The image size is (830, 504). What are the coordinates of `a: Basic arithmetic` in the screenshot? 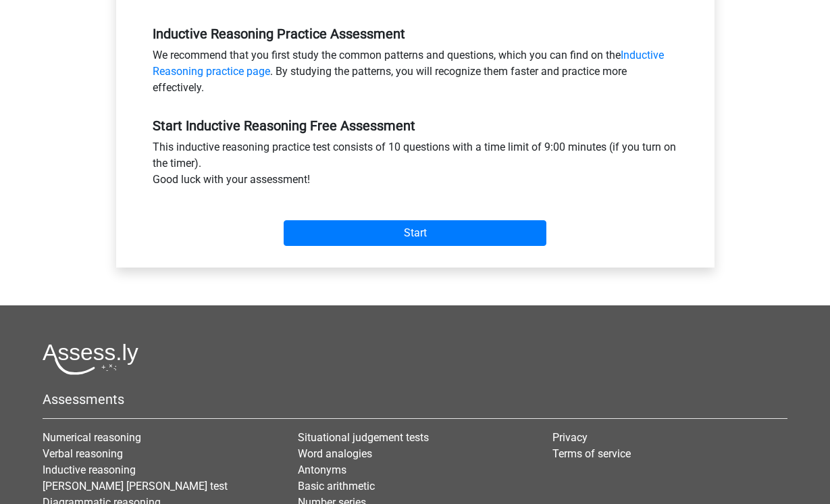 It's located at (336, 485).